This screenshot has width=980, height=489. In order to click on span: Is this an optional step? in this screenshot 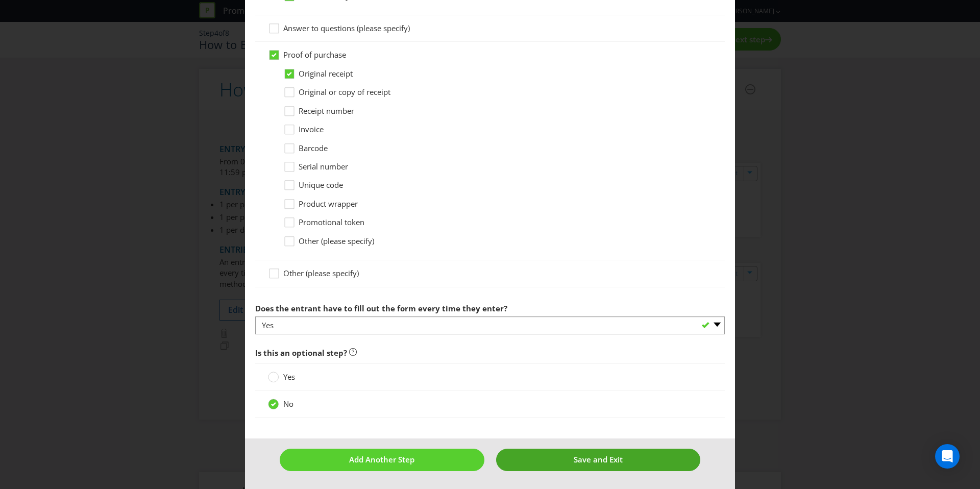, I will do `click(301, 352)`.